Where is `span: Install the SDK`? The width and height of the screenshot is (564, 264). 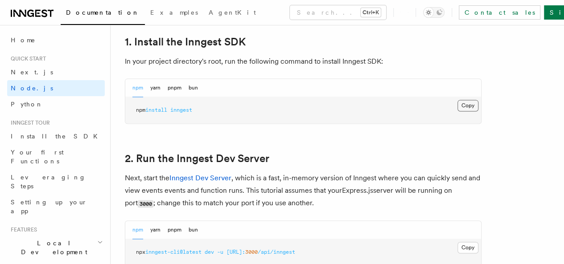
span: Install the SDK is located at coordinates (57, 136).